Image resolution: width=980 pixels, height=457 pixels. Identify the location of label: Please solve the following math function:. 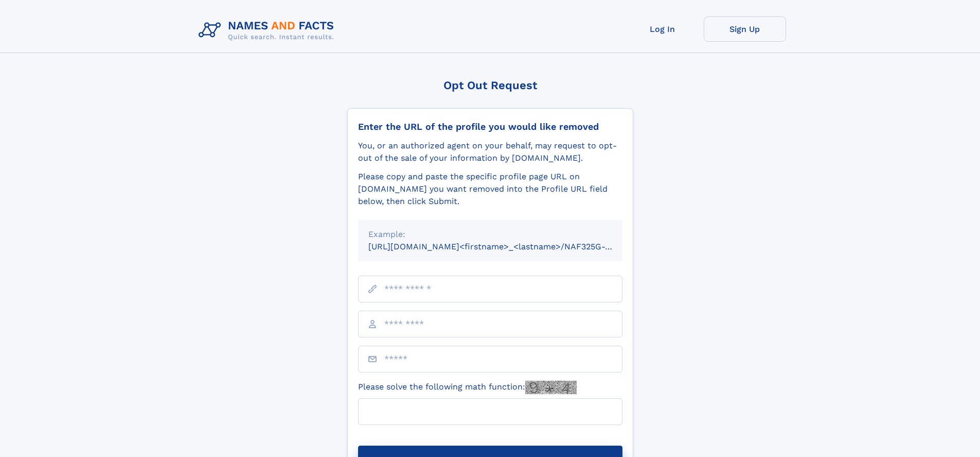
(467, 387).